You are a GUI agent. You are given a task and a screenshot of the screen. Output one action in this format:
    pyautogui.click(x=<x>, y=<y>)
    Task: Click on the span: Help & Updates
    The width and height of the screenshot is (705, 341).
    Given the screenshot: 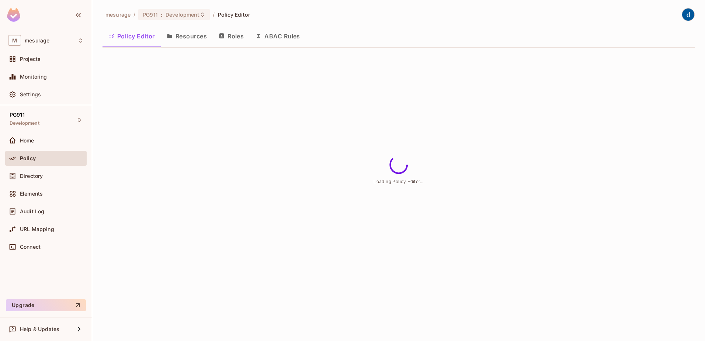 What is the action you would take?
    pyautogui.click(x=39, y=329)
    